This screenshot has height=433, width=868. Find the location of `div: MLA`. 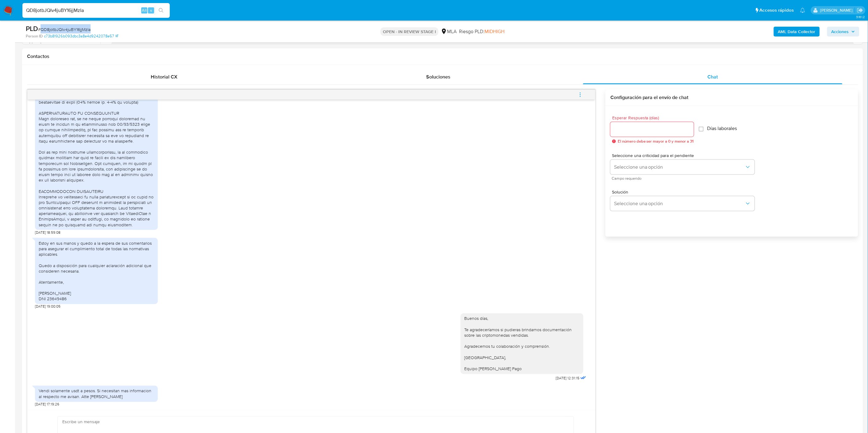

div: MLA is located at coordinates (449, 31).